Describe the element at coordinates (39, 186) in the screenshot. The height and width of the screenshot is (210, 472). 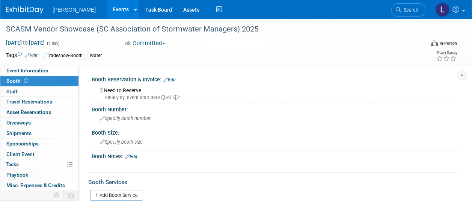
I see `a: Misc. Expenses & Credits` at that location.